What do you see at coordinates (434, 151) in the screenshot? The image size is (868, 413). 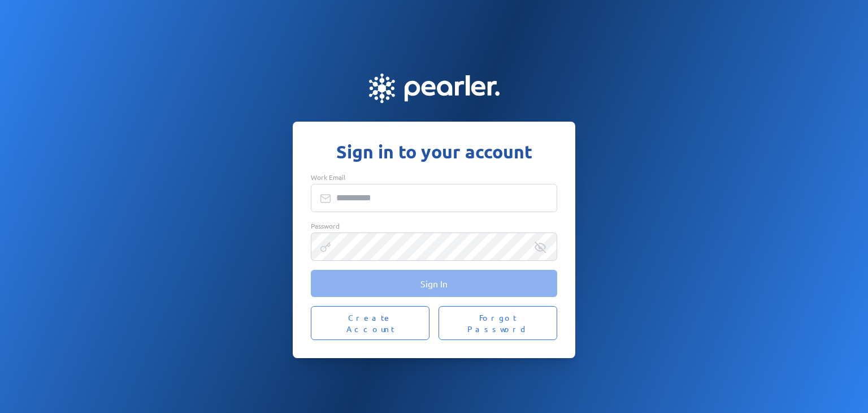 I see `h1: Sign in to your account` at bounding box center [434, 151].